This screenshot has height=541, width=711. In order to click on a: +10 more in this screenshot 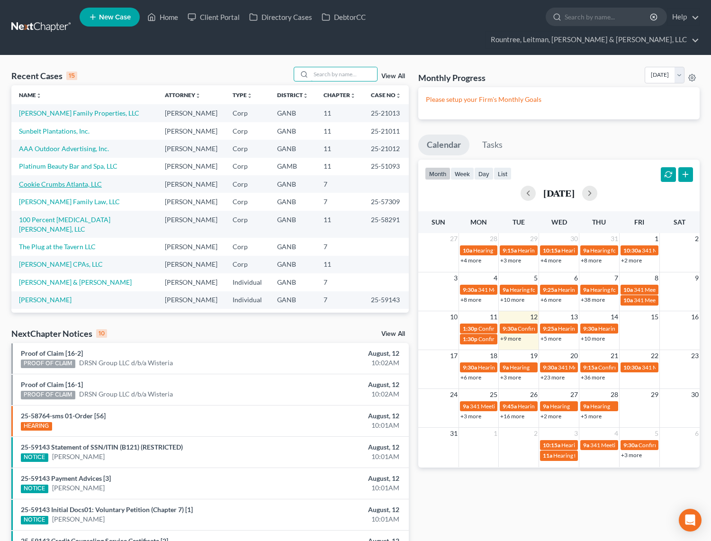, I will do `click(512, 299)`.